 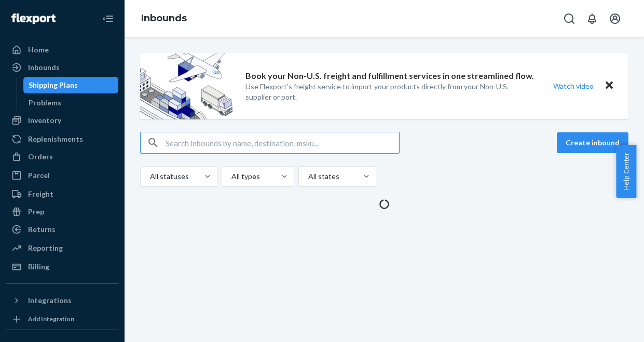 What do you see at coordinates (390, 76) in the screenshot?
I see `p: Book your Non-U.S. freight and fulfillment services in one streamlined flow.` at bounding box center [390, 76].